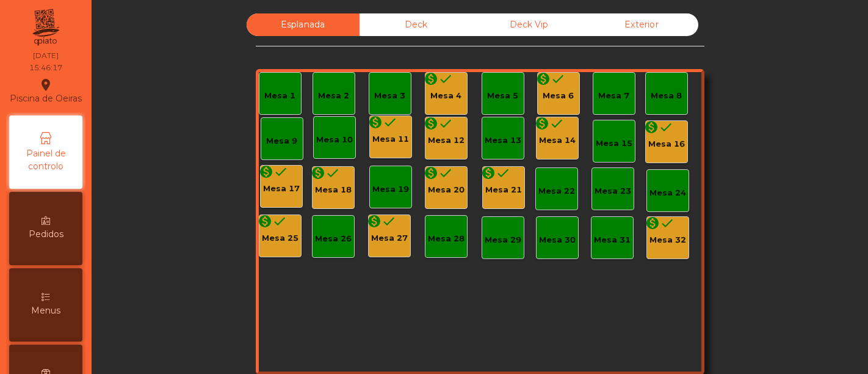 This screenshot has width=868, height=374. What do you see at coordinates (303, 24) in the screenshot?
I see `div: Esplanada` at bounding box center [303, 24].